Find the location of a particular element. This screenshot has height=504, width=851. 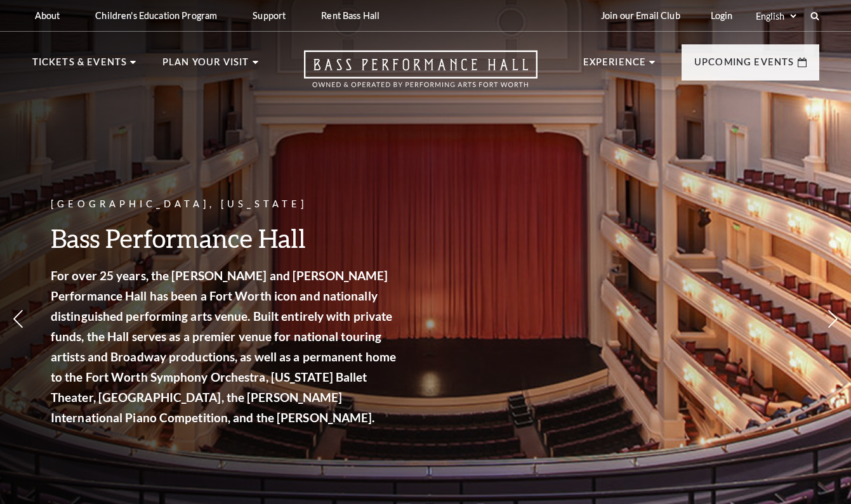

p: Children's Education Program is located at coordinates (156, 15).